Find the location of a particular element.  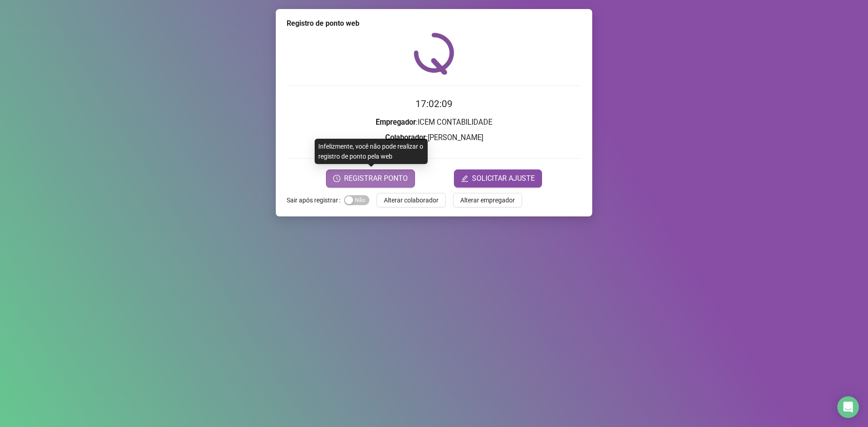

span: edit is located at coordinates (465, 178).